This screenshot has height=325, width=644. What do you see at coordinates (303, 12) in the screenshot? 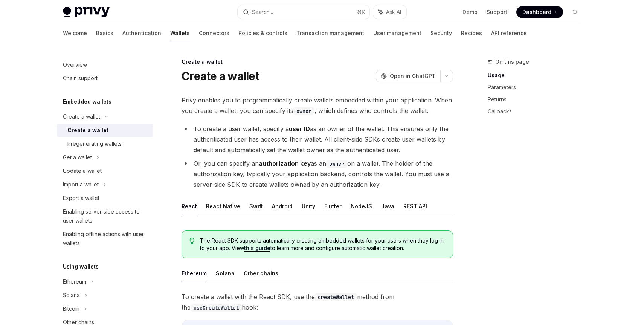
I see `button: Search...⌘K` at bounding box center [303, 12].